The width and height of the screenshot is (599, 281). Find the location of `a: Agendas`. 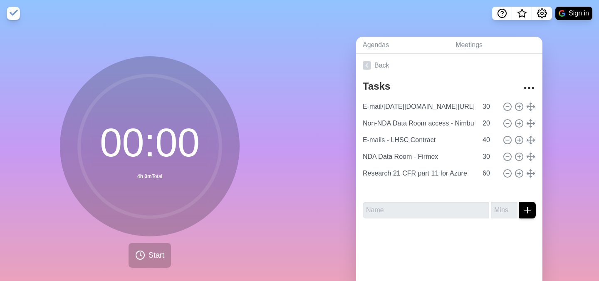

a: Agendas is located at coordinates (403, 45).